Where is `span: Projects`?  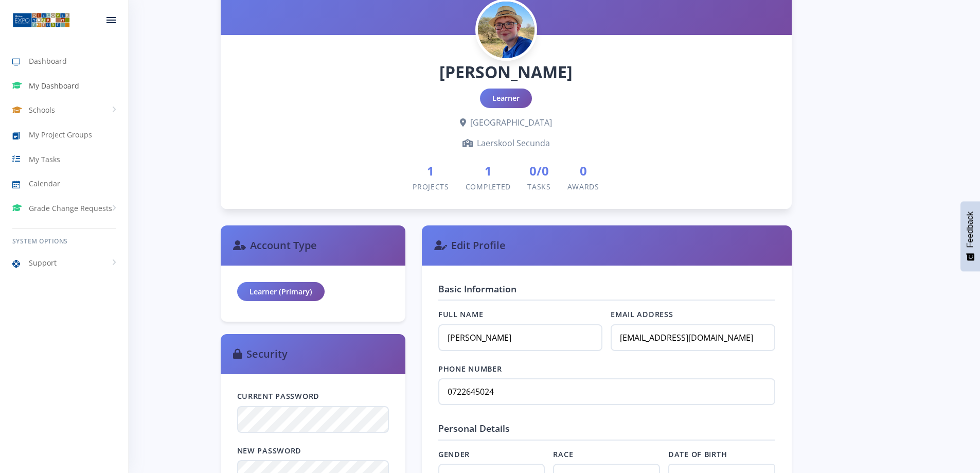 span: Projects is located at coordinates (430, 186).